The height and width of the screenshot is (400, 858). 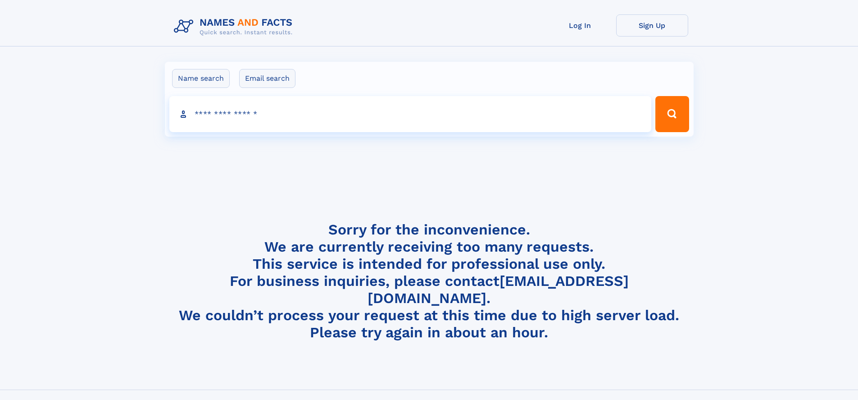 I want to click on input: search input, so click(x=410, y=114).